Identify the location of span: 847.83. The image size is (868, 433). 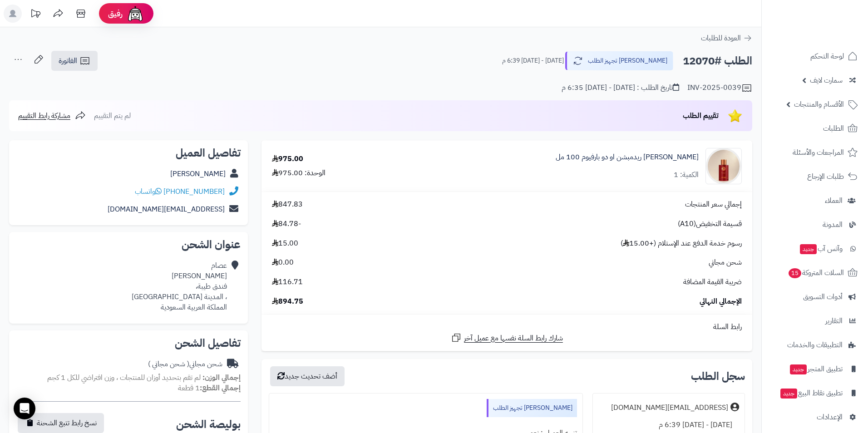
(287, 204).